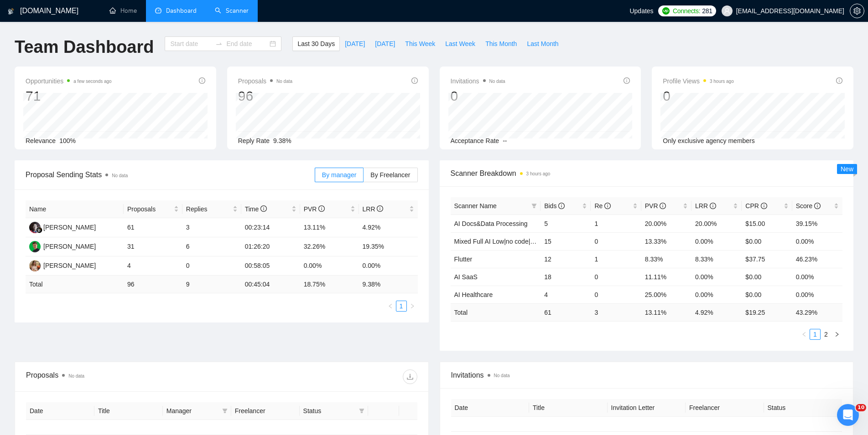 The height and width of the screenshot is (435, 868). What do you see at coordinates (271, 247) in the screenshot?
I see `td: 01:26:20` at bounding box center [271, 247].